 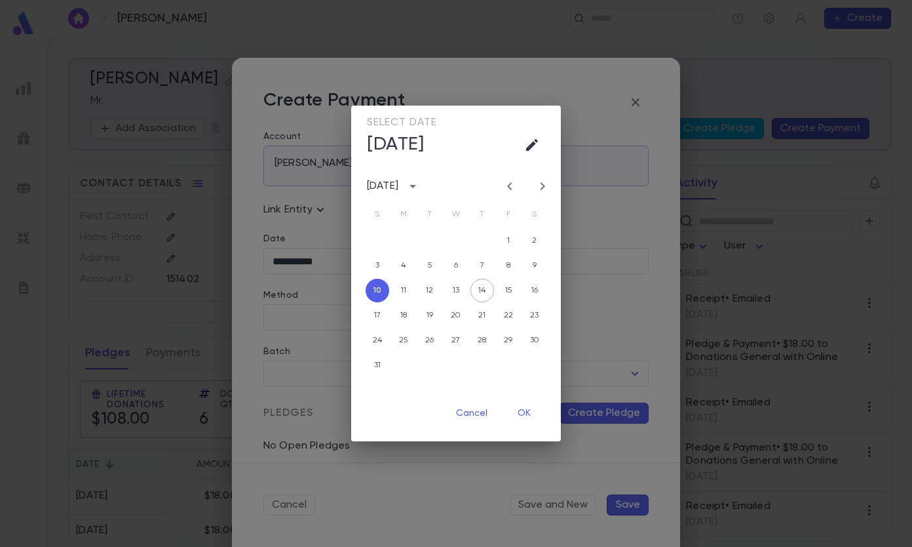 What do you see at coordinates (377, 340) in the screenshot?
I see `button: 24` at bounding box center [377, 340].